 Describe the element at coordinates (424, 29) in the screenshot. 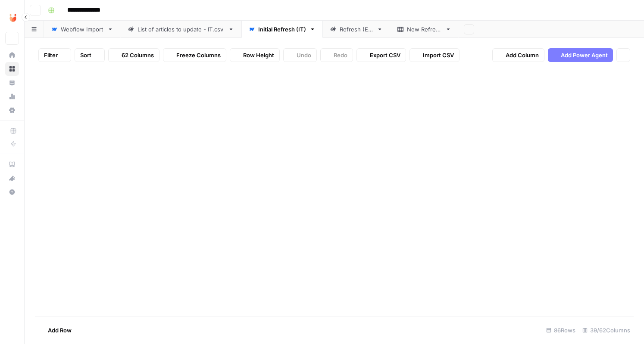

I see `a: New Refresh` at that location.